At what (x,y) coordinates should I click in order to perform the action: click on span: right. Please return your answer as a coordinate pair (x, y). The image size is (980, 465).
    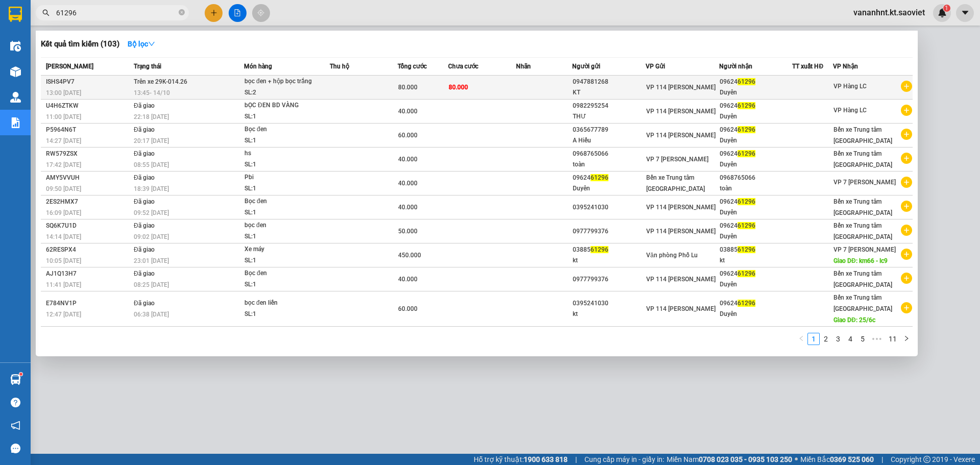
    Looking at the image, I should click on (907, 338).